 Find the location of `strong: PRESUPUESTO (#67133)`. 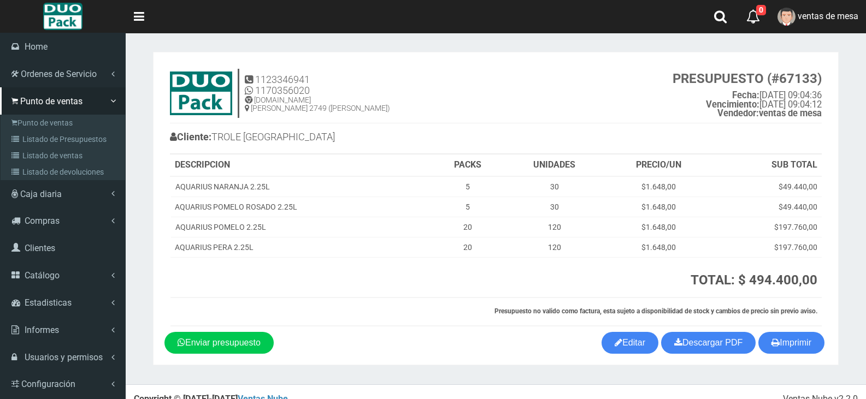

strong: PRESUPUESTO (#67133) is located at coordinates (747, 79).